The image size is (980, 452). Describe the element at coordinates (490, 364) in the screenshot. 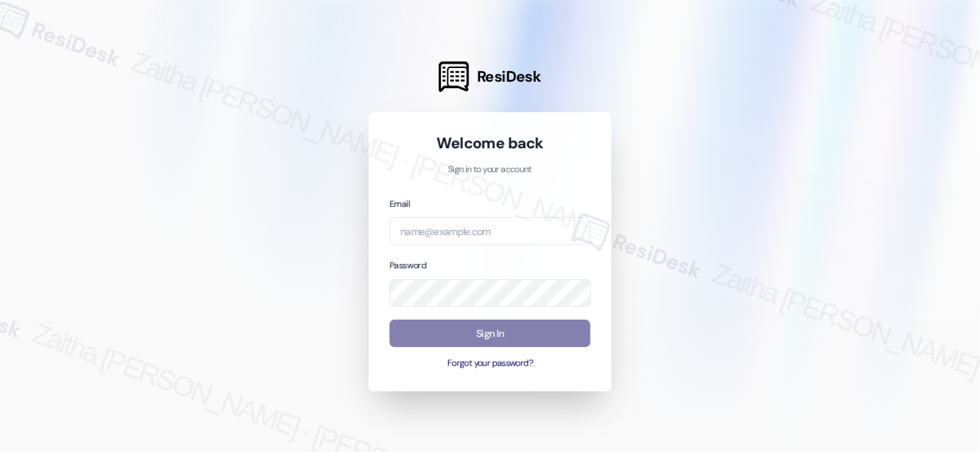

I see `button: Forgot your password?` at that location.